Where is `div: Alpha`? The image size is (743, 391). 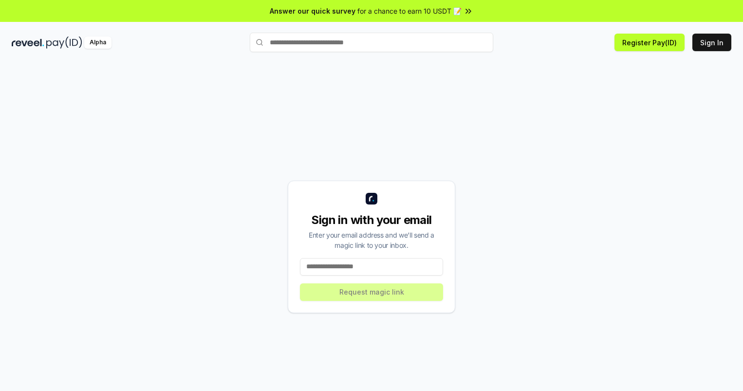
div: Alpha is located at coordinates (98, 42).